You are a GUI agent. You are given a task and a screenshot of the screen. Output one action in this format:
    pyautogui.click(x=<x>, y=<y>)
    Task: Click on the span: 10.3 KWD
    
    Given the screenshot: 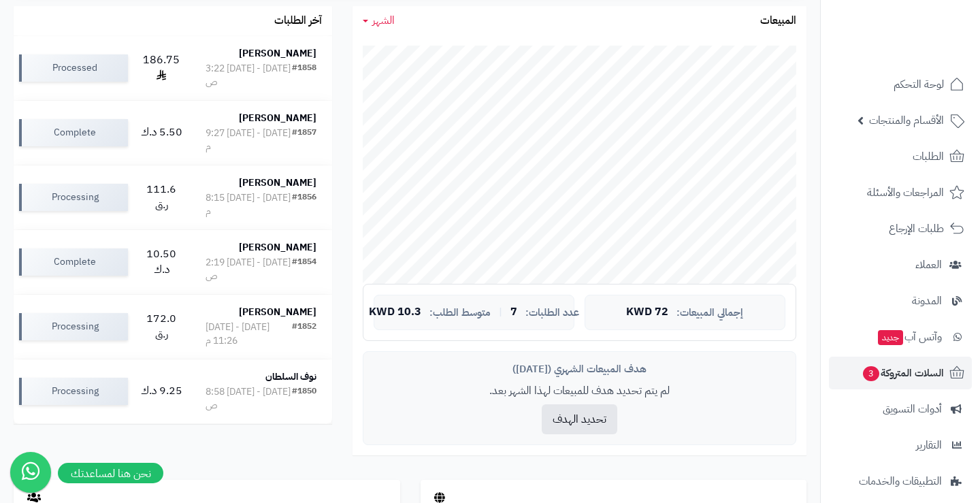 What is the action you would take?
    pyautogui.click(x=395, y=313)
    